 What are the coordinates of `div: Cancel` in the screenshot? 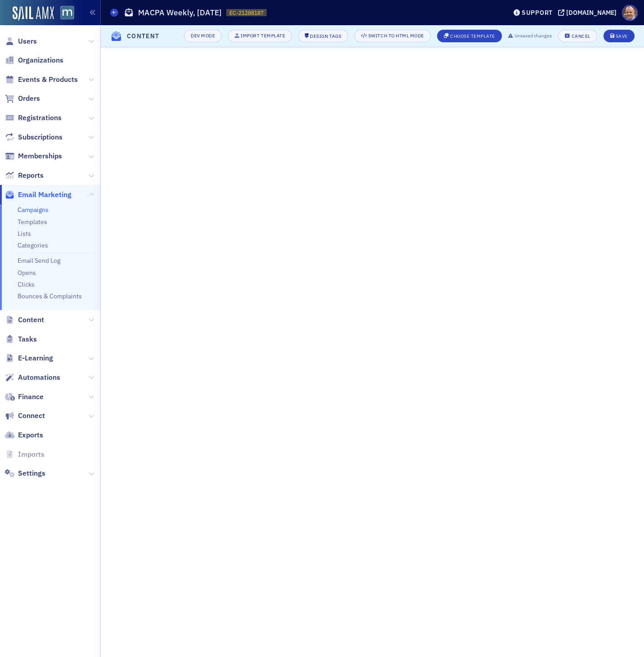 It's located at (581, 36).